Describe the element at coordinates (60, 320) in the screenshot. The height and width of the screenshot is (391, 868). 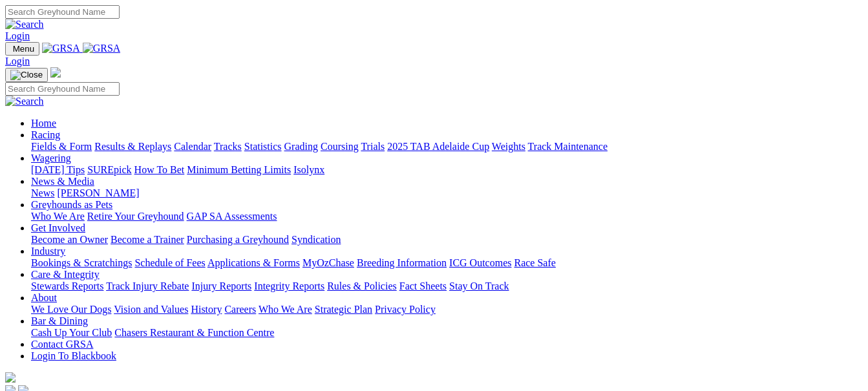
I see `a: Bar & Dining` at that location.